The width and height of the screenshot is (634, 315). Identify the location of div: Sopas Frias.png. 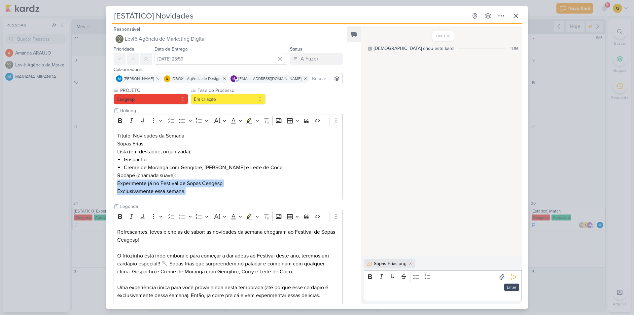
(390, 263).